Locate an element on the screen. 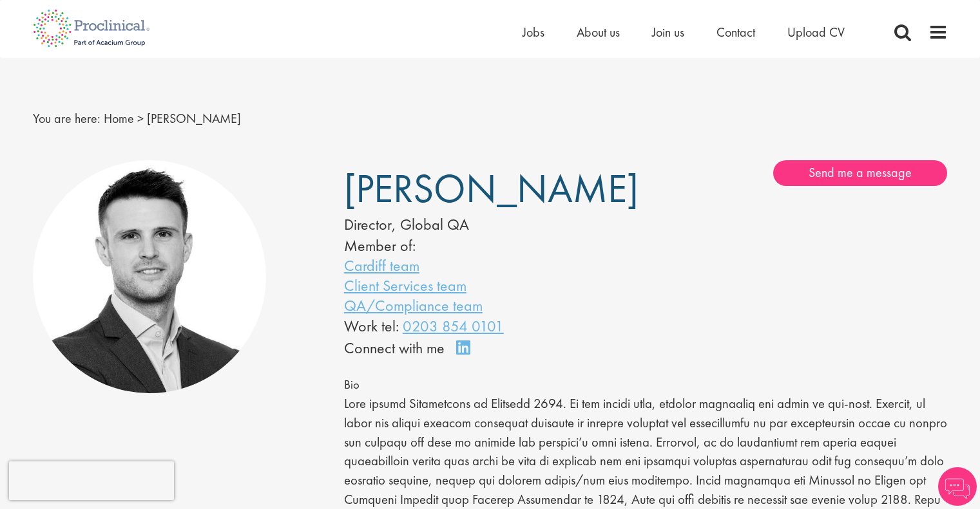 This screenshot has height=509, width=980. a: Join us is located at coordinates (668, 32).